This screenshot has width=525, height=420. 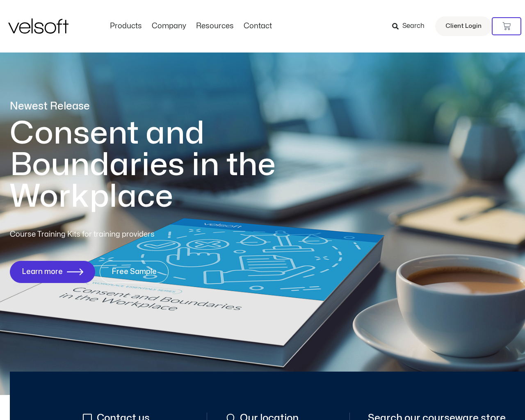 What do you see at coordinates (160, 165) in the screenshot?
I see `h1: Consent and Boundaries in the Workplace` at bounding box center [160, 165].